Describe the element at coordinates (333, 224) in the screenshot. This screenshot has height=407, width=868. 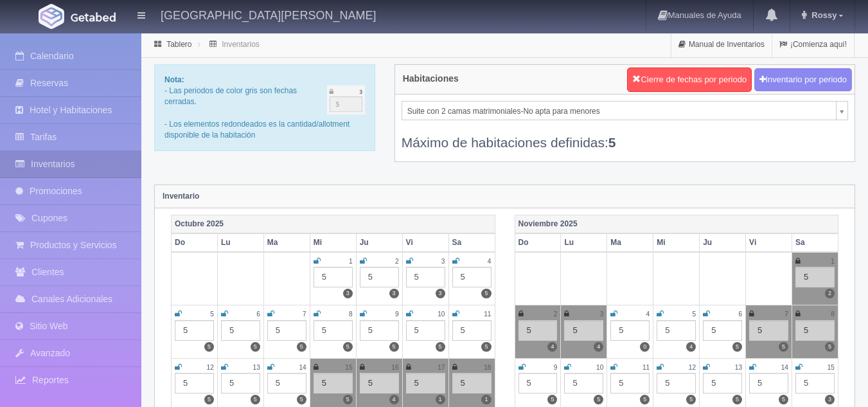
I see `th: Octubre 2025` at that location.